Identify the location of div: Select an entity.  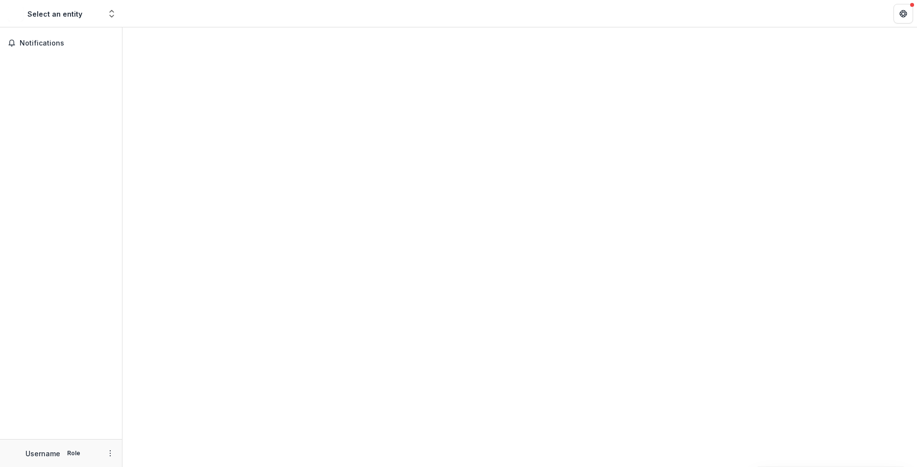
(55, 14).